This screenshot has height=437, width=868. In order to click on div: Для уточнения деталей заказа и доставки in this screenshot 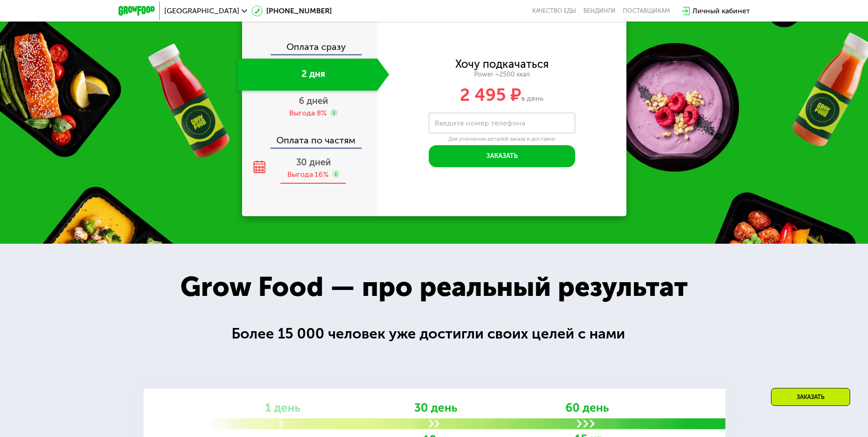, I will do `click(502, 139)`.